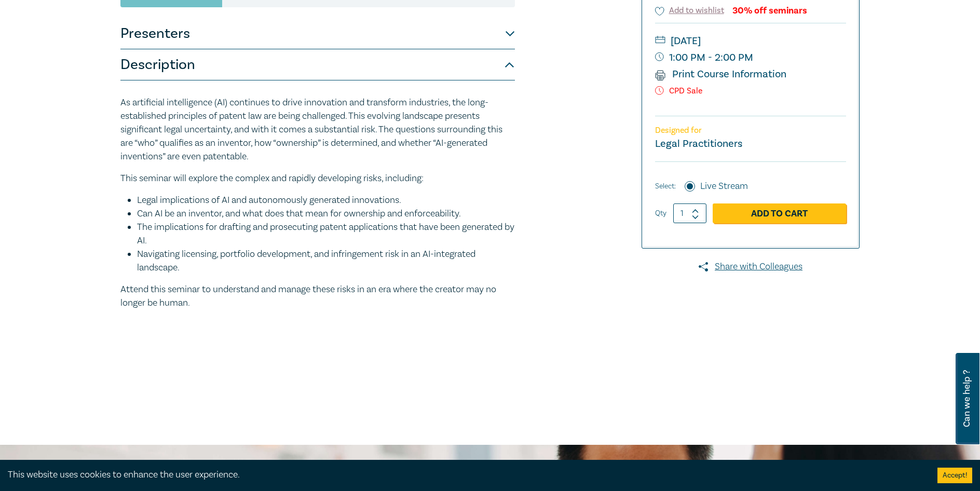  I want to click on p: As artificial intelligence (AI) continues to drive innovation and transform industries, the long-..., so click(317, 130).